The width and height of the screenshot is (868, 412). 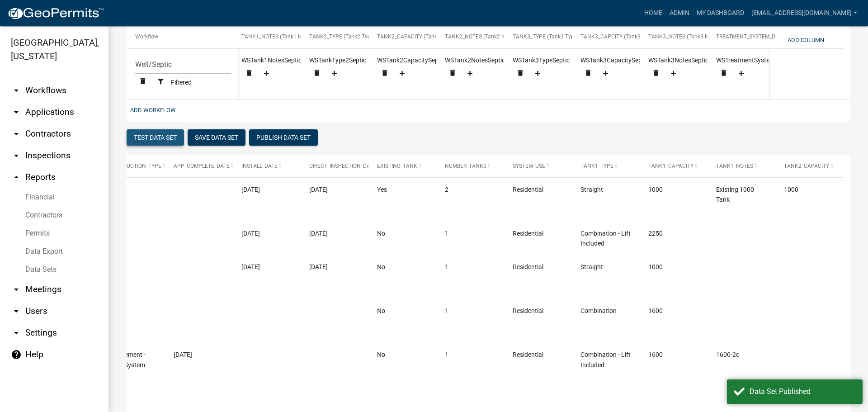 What do you see at coordinates (538, 166) in the screenshot?
I see `datatable-header-cell: SYSTEM_USE` at bounding box center [538, 166].